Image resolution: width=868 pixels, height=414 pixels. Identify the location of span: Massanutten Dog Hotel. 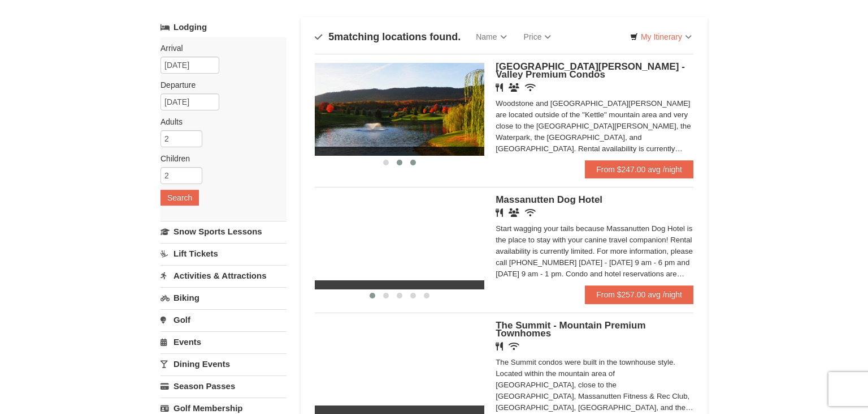
(549, 199).